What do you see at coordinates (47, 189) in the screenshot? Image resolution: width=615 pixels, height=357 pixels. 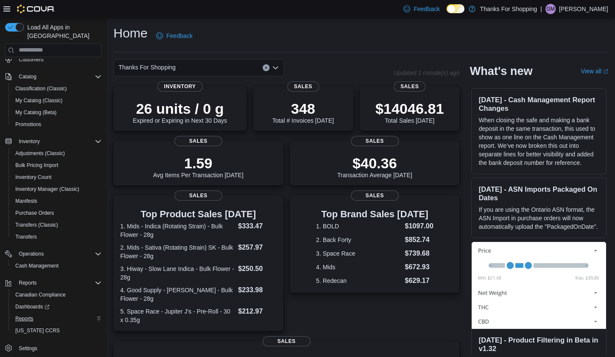 I see `span: Inventory Manager (Classic)` at bounding box center [47, 189].